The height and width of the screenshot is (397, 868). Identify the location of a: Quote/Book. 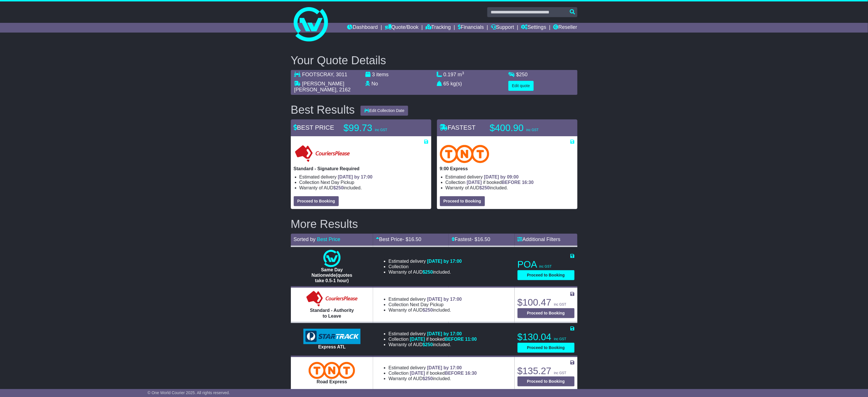
(402, 28).